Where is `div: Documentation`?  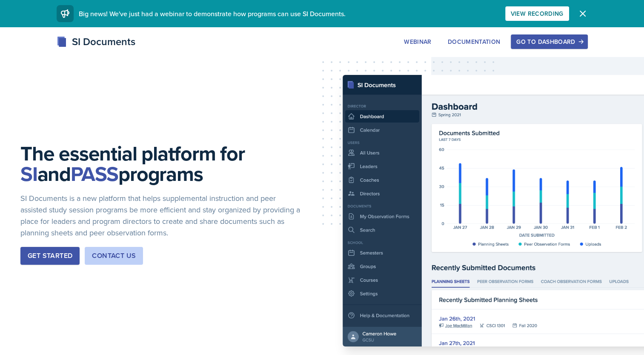 div: Documentation is located at coordinates (475, 42).